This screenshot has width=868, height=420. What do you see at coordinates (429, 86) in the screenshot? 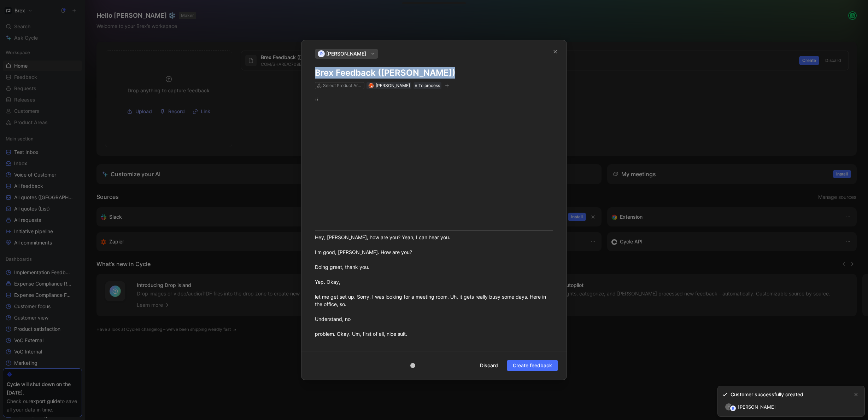
I see `span: To process` at bounding box center [429, 86].